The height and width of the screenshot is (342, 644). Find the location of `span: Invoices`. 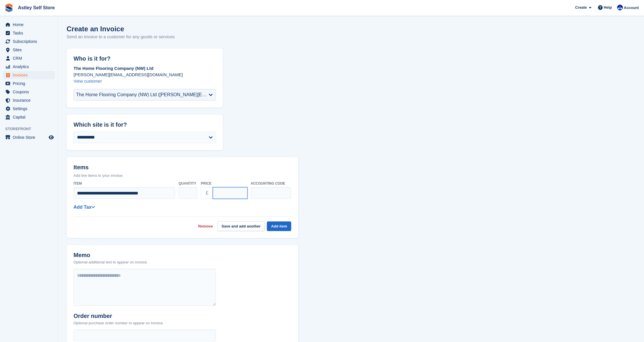

span: Invoices is located at coordinates (30, 75).